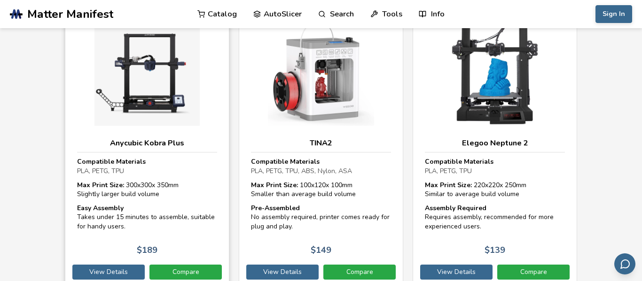 The image size is (642, 281). I want to click on h3: Elegoo Neptune 2, so click(495, 143).